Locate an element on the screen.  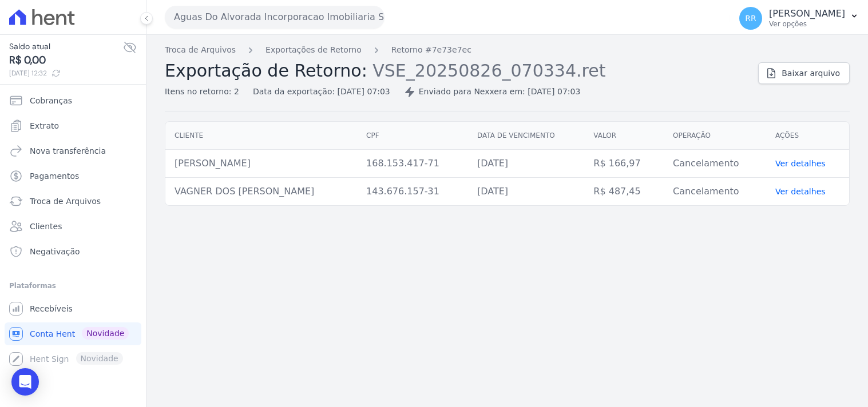
a: Exportações de Retorno is located at coordinates (314, 50).